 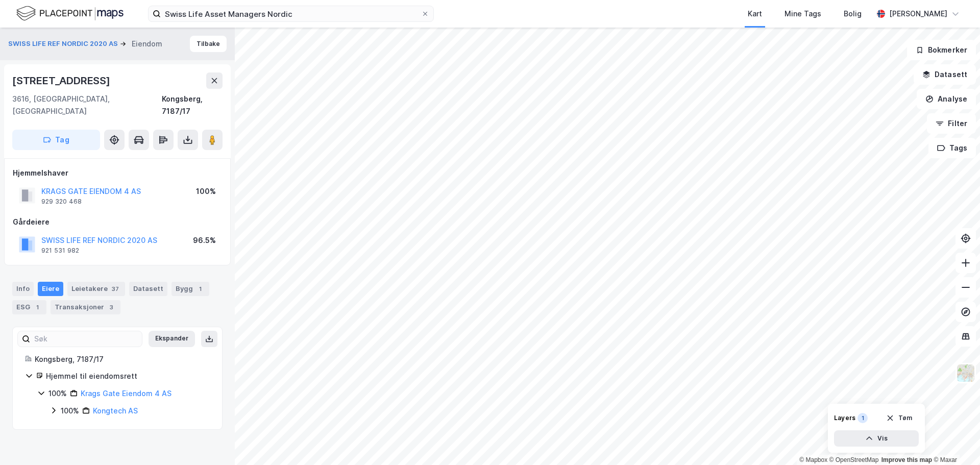 I want to click on div: Hjemmelshaver, so click(x=117, y=173).